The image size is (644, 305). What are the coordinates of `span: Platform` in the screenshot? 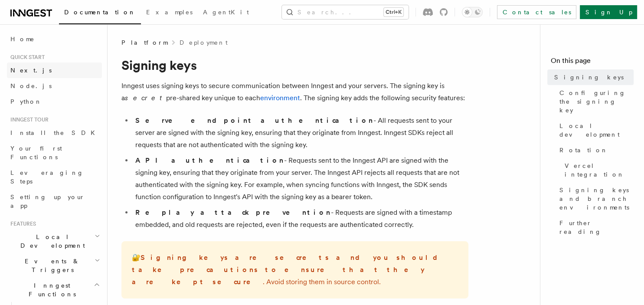 It's located at (144, 42).